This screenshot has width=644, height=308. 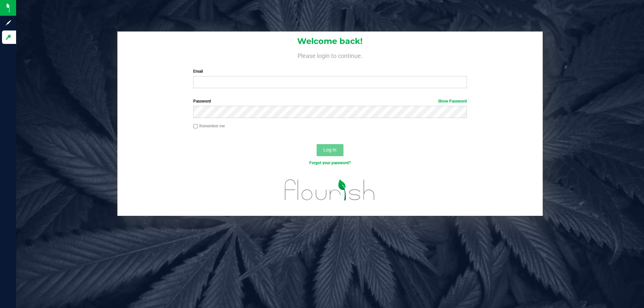 I want to click on label: Email, so click(x=330, y=71).